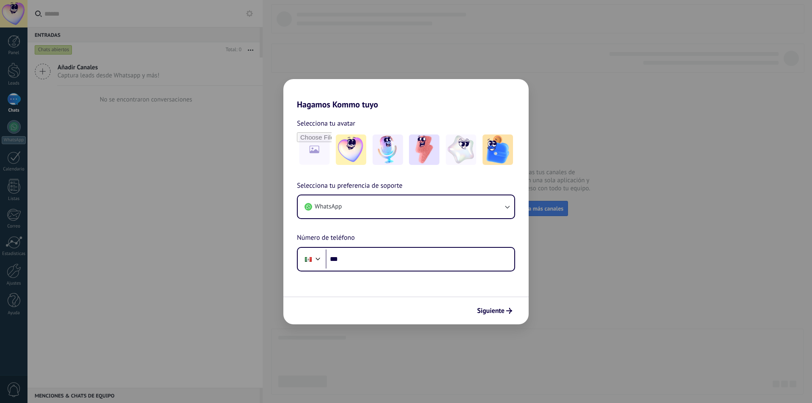  What do you see at coordinates (406, 94) in the screenshot?
I see `h2: Hagamos Kommo tuyo` at bounding box center [406, 94].